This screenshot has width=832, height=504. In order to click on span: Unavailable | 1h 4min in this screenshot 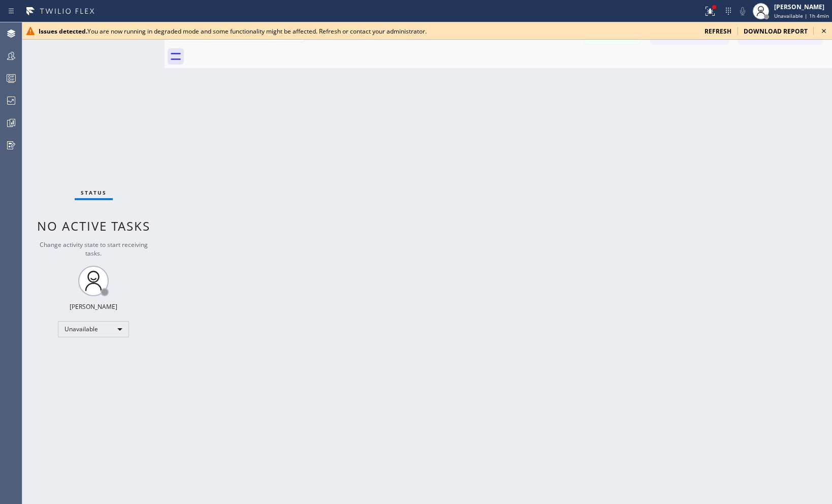, I will do `click(802, 15)`.